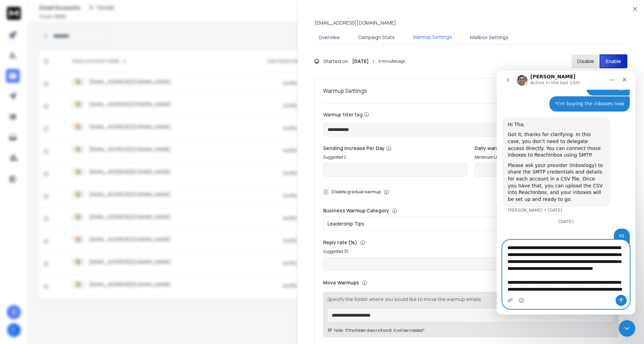 This screenshot has height=344, width=644. Describe the element at coordinates (376, 37) in the screenshot. I see `button: Campaign Stats` at that location.